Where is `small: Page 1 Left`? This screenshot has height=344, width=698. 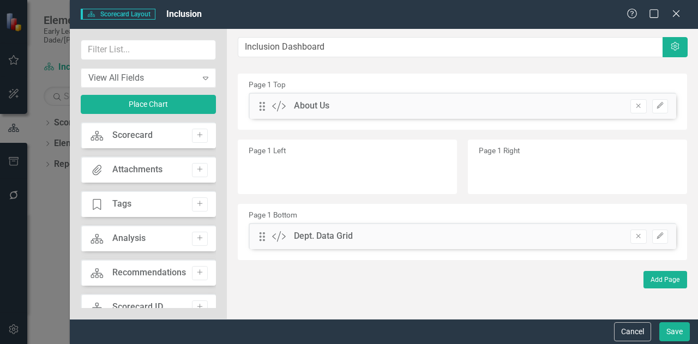
small: Page 1 Left is located at coordinates (267, 150).